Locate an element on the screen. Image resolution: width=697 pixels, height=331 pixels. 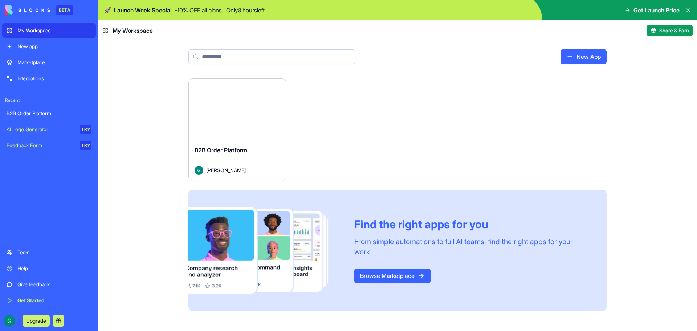
span: Get Launch Price is located at coordinates (656, 10).